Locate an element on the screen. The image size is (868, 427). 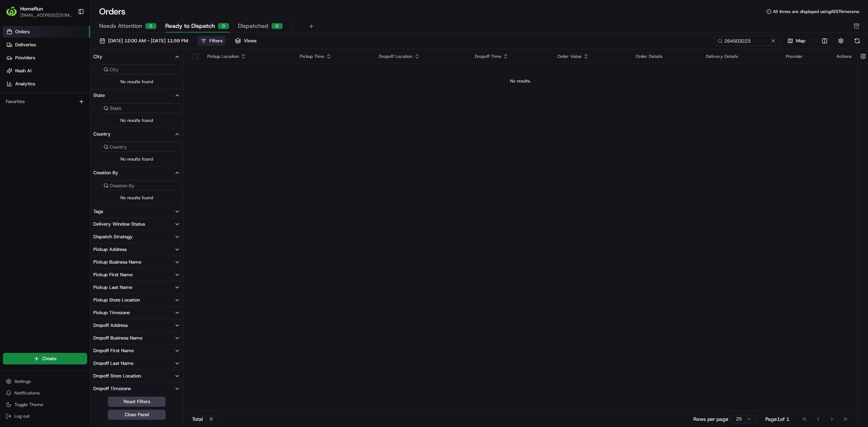
div: Dropoff Address is located at coordinates (110, 325).